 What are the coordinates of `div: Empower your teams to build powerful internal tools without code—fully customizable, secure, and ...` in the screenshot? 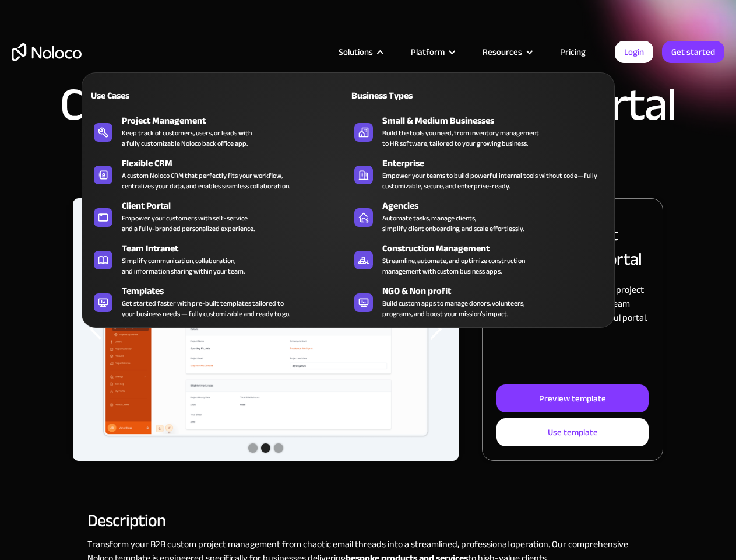 It's located at (492, 181).